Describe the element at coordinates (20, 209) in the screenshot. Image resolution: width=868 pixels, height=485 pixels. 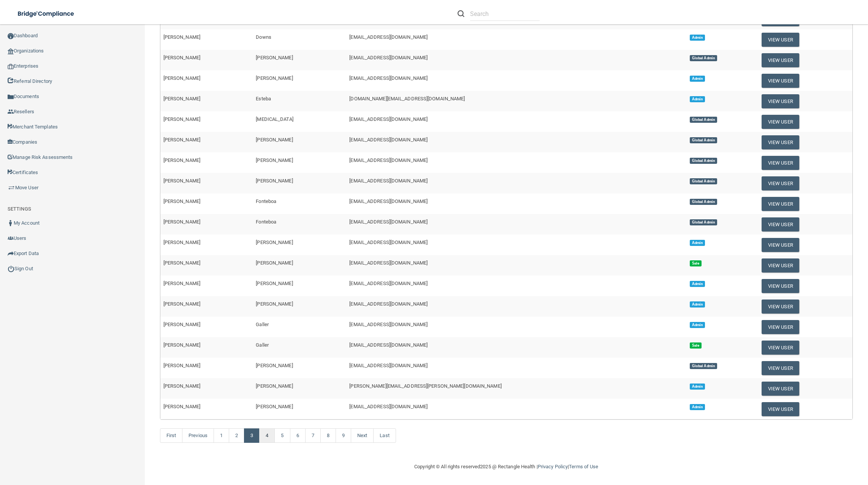
I see `label: SETTINGS` at that location.